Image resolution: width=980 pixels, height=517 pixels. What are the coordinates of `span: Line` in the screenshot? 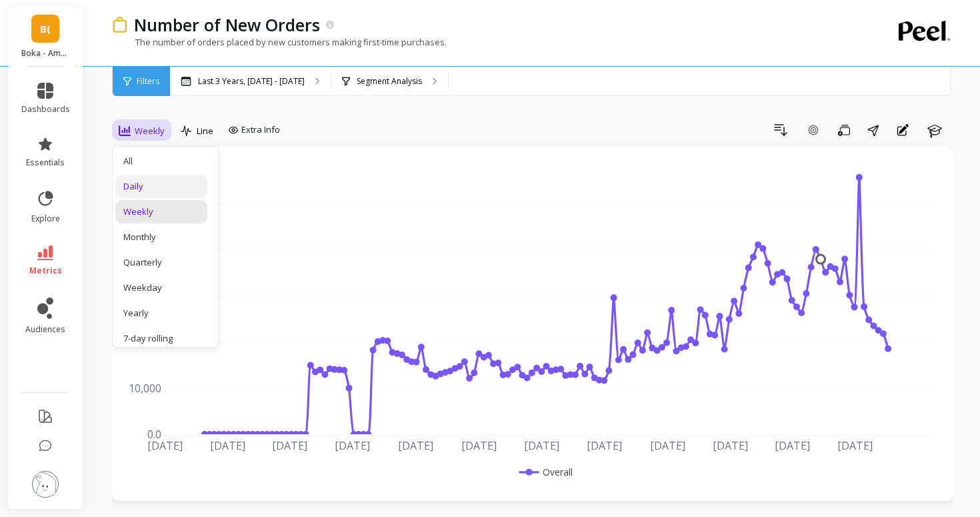 It's located at (205, 131).